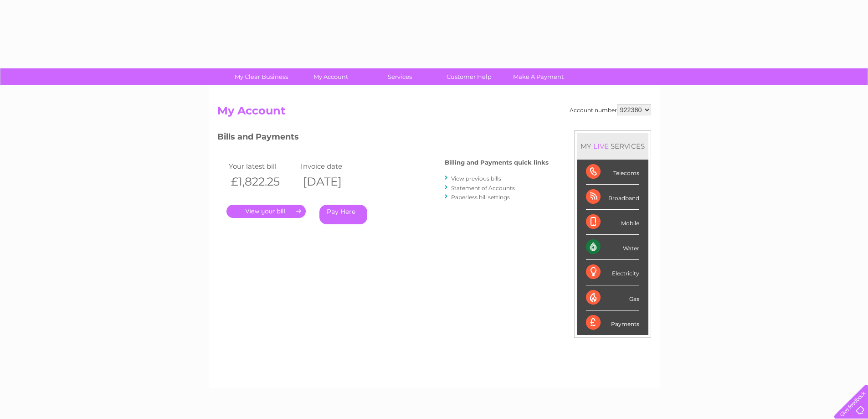 This screenshot has width=868, height=419. What do you see at coordinates (612, 197) in the screenshot?
I see `div: Broadband` at bounding box center [612, 197].